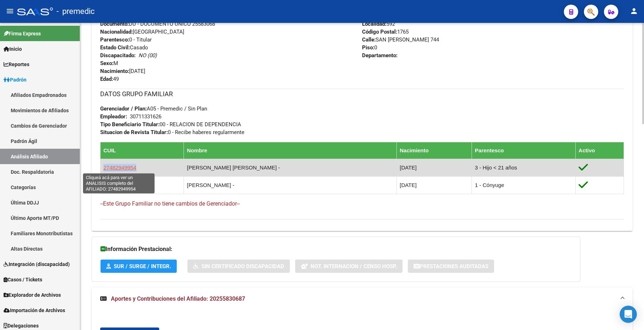 Image resolution: width=644 pixels, height=330 pixels. I want to click on span: Not. Internacion / Censo Hosp., so click(354, 266).